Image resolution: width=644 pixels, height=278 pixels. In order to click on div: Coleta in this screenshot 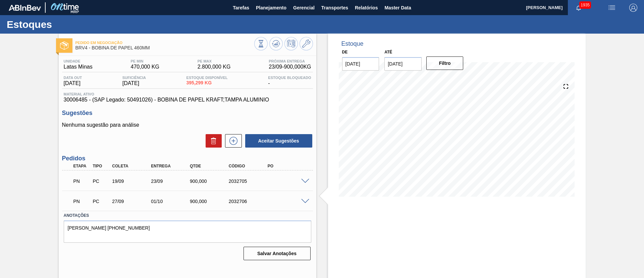, I will do `click(132, 166)`.